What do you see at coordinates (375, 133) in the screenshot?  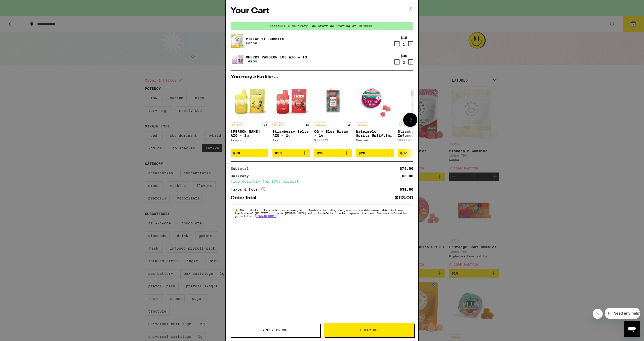 I see `p: Watermelon Spritz Uplifting Sour Gummies` at bounding box center [375, 133].